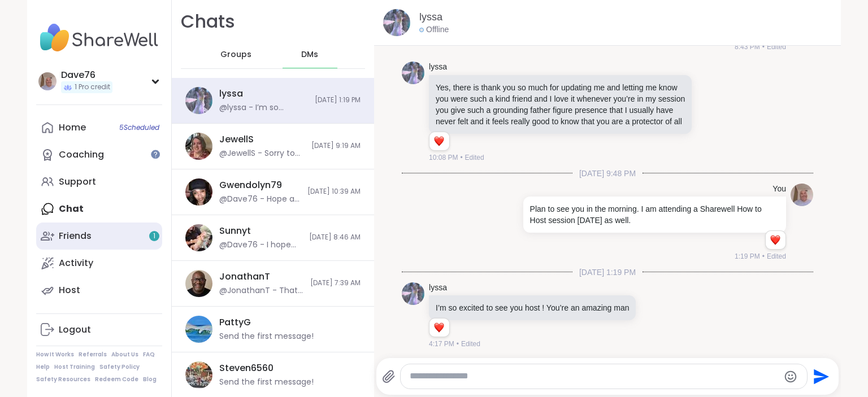 The width and height of the screenshot is (868, 397). What do you see at coordinates (199, 192) in the screenshot?
I see `img: https://sharewell-space-live.sfo3.digitaloceanspaces.com/user-generated/7c5e48d9-1979-4754-8140-3...` at bounding box center [199, 192].